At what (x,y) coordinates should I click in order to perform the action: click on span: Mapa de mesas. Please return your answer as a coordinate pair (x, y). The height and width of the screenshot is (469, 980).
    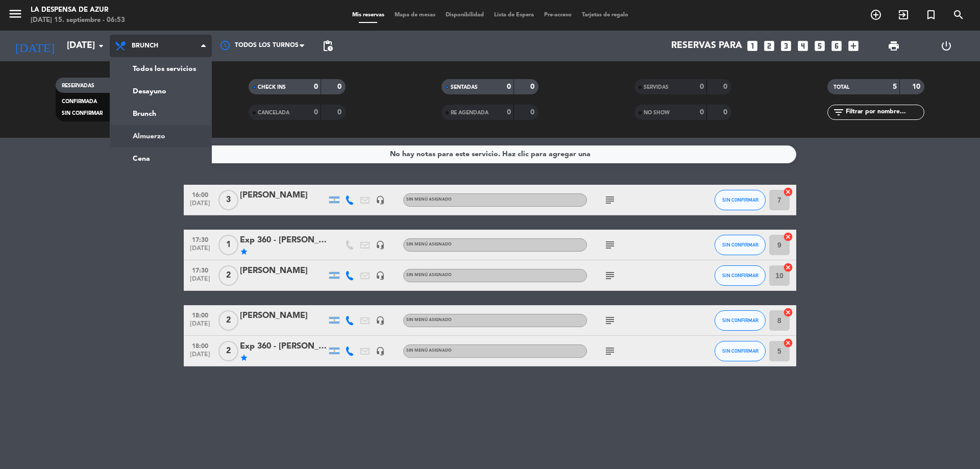
    Looking at the image, I should click on (415, 15).